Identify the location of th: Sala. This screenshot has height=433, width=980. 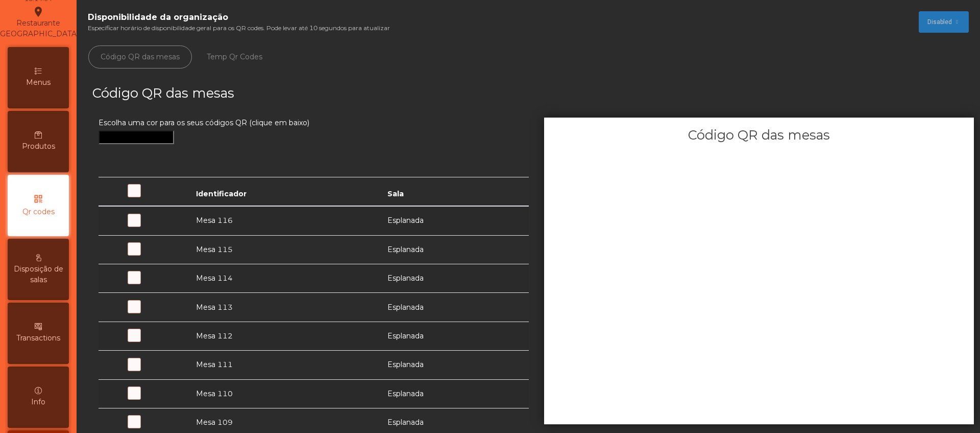
(455, 191).